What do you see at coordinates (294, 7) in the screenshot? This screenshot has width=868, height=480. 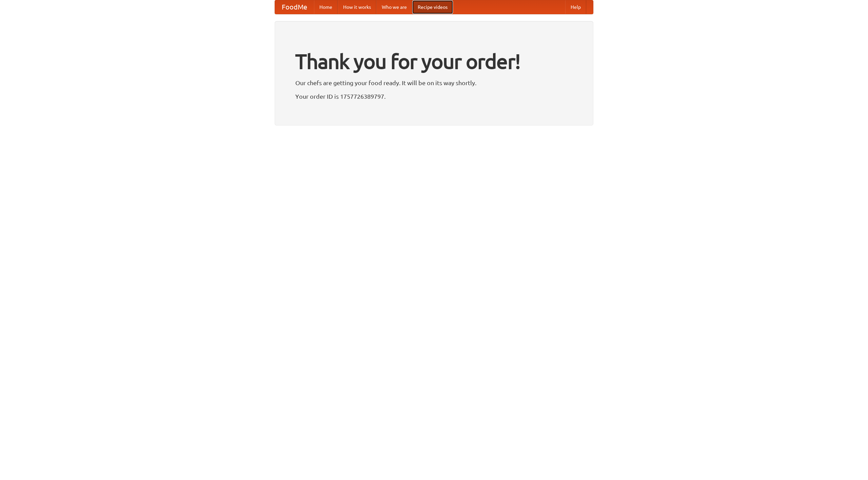 I see `a: FoodMe` at bounding box center [294, 7].